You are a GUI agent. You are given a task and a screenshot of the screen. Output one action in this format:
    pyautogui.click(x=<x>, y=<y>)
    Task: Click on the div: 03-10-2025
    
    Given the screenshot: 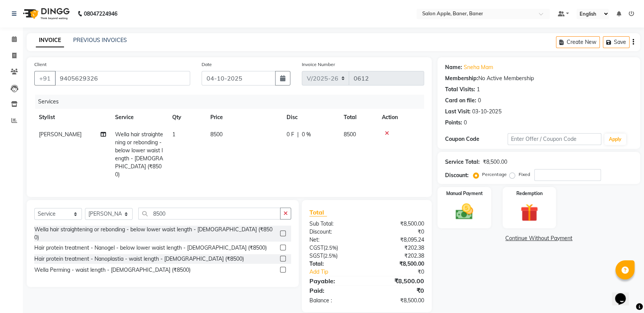 What is the action you would take?
    pyautogui.click(x=487, y=111)
    